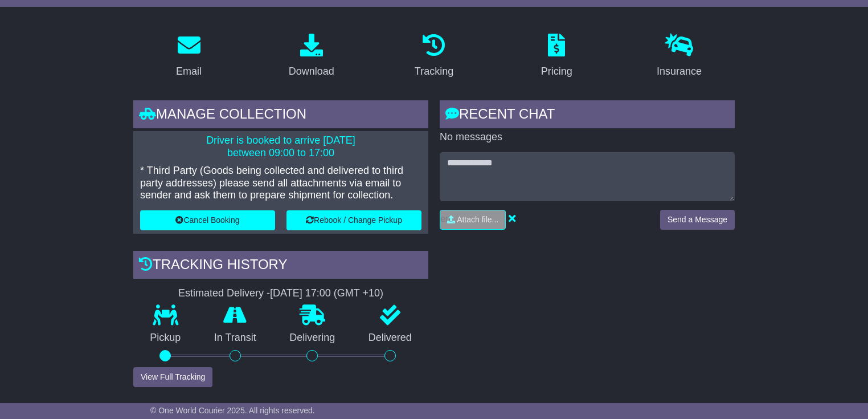 This screenshot has width=868, height=419. What do you see at coordinates (281, 116) in the screenshot?
I see `div: Manage collection` at bounding box center [281, 116].